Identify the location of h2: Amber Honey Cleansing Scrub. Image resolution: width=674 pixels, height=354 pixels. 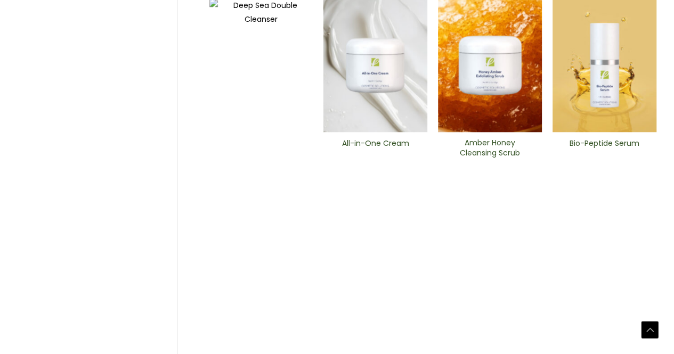
(490, 148).